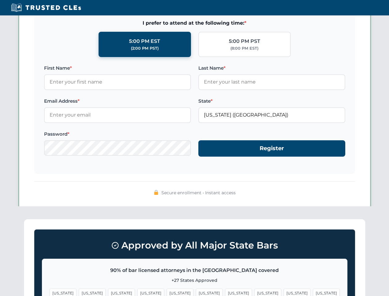 The width and height of the screenshot is (389, 296). Describe the element at coordinates (117, 115) in the screenshot. I see `input: Enter your email` at that location.